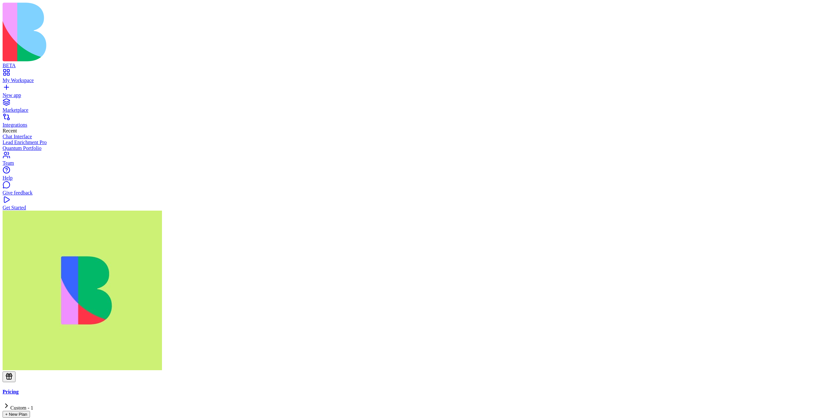 The width and height of the screenshot is (826, 418). I want to click on div: Marketplace, so click(413, 110).